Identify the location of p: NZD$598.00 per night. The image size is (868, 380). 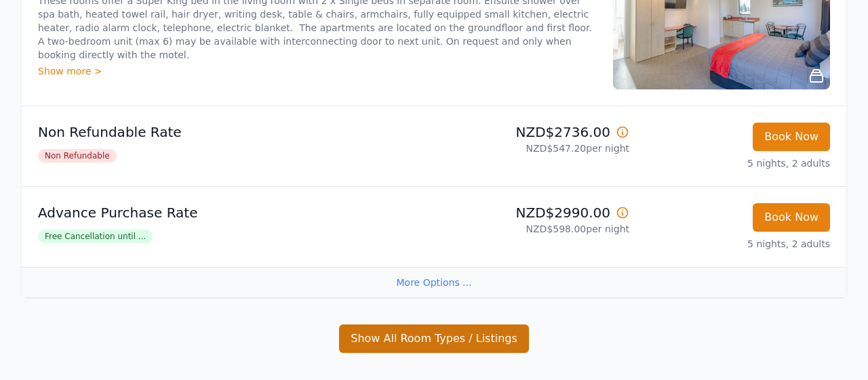
(535, 228).